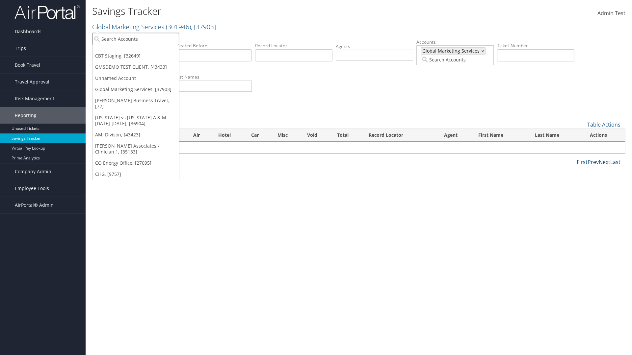 This screenshot has height=355, width=632. Describe the element at coordinates (47, 12) in the screenshot. I see `img: airportal-logo.png` at that location.